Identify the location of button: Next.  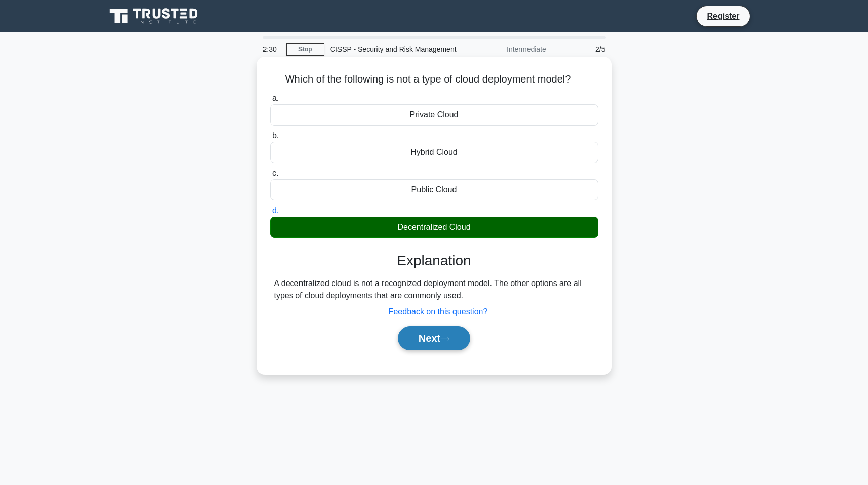
(434, 338).